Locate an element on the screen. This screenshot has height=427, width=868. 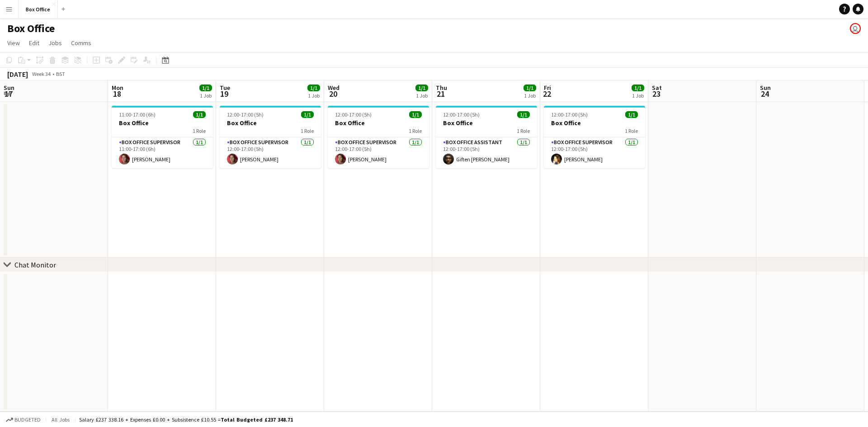
span: 19 is located at coordinates (224, 94).